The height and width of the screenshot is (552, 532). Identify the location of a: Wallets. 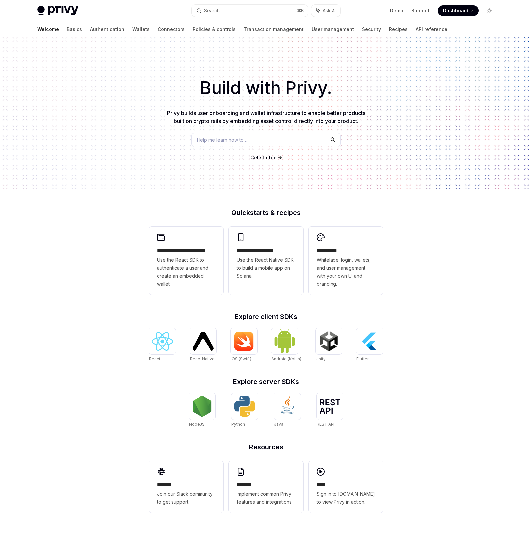
(141, 29).